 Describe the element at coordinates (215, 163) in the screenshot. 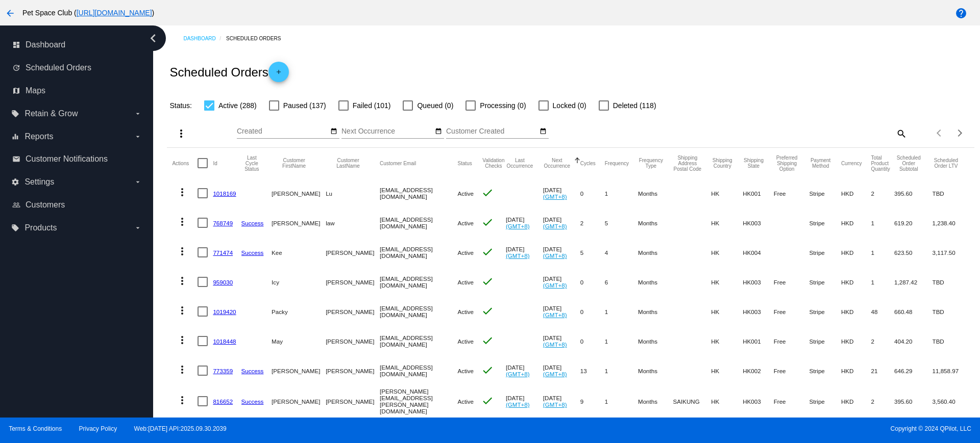

I see `button: Change sorting for Id` at that location.